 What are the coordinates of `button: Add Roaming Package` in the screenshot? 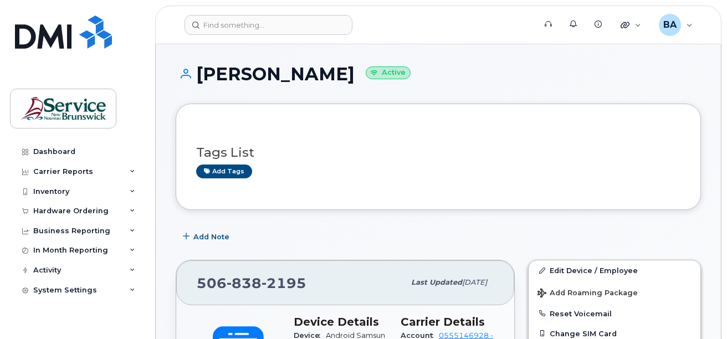 It's located at (614, 292).